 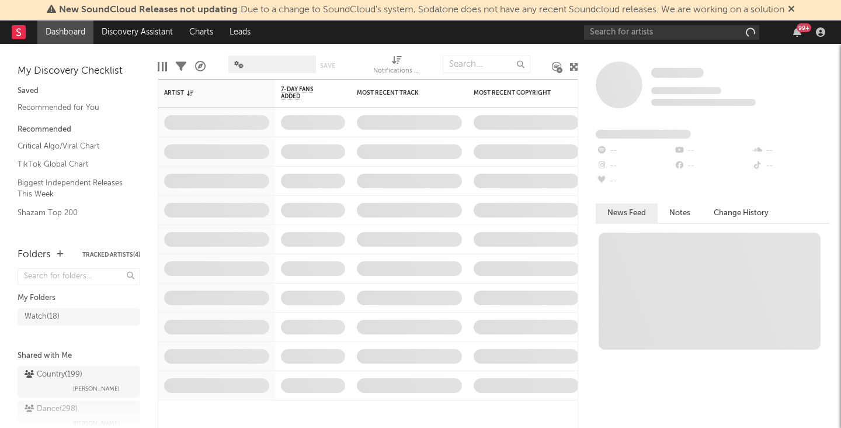 I want to click on span: 7-Day Fans Added, so click(x=304, y=93).